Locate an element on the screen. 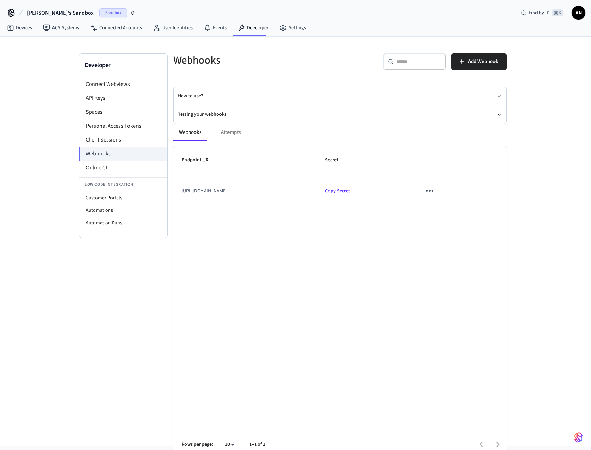  a: Developer is located at coordinates (253, 28).